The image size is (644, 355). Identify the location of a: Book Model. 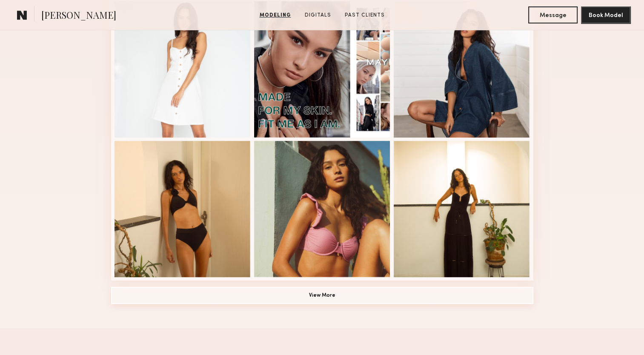
(606, 14).